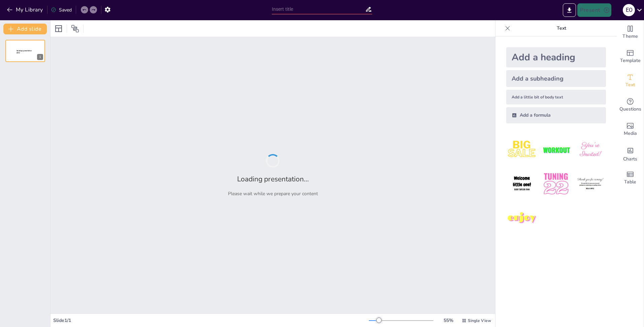  Describe the element at coordinates (629, 10) in the screenshot. I see `div: E O` at that location.